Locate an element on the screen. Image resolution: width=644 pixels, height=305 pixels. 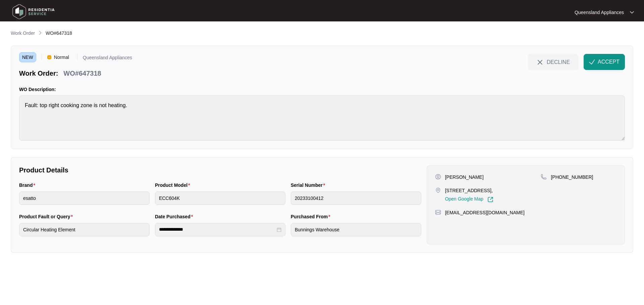
label: Product Fault or Query is located at coordinates (47, 217).